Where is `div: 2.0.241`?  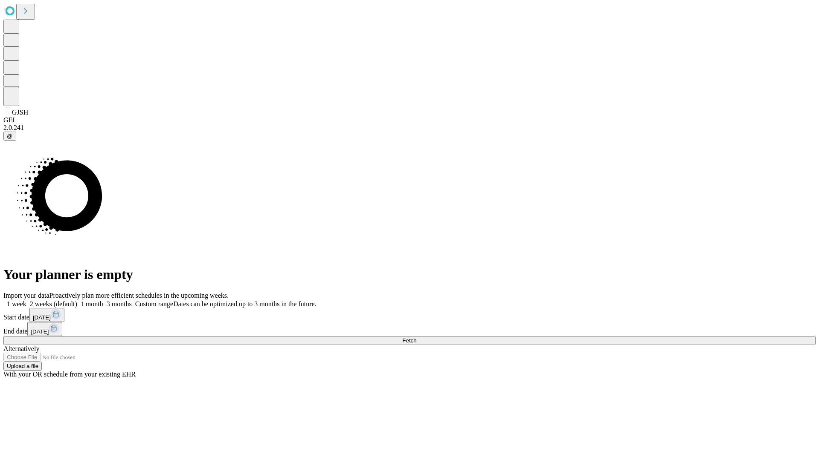 div: 2.0.241 is located at coordinates (409, 128).